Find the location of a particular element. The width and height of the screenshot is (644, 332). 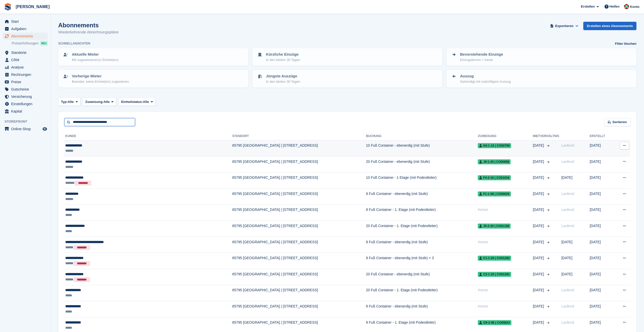

span: Aufgaben is located at coordinates (27, 29).